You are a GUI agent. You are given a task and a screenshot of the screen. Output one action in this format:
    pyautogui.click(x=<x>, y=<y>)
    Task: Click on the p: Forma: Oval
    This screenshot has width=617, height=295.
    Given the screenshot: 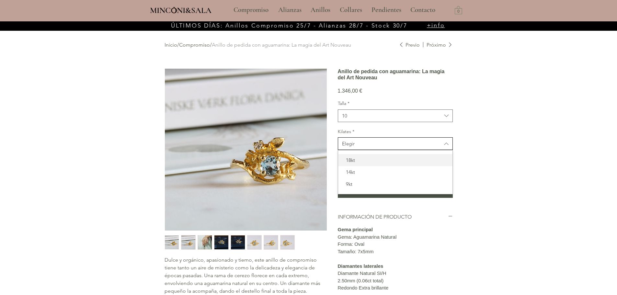 What is the action you would take?
    pyautogui.click(x=395, y=244)
    